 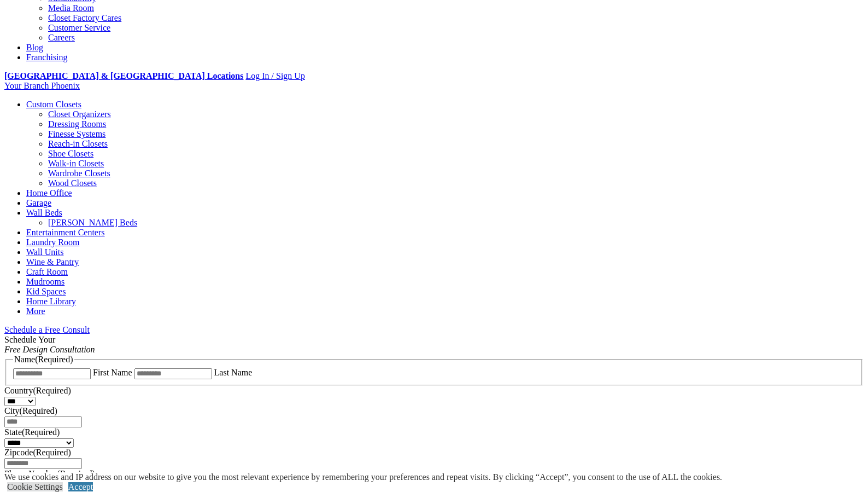 I want to click on a: Home Office, so click(x=50, y=192).